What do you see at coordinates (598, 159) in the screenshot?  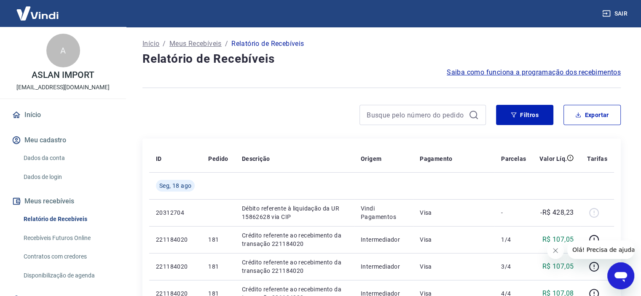 I see `p: Tarifas` at bounding box center [598, 159].